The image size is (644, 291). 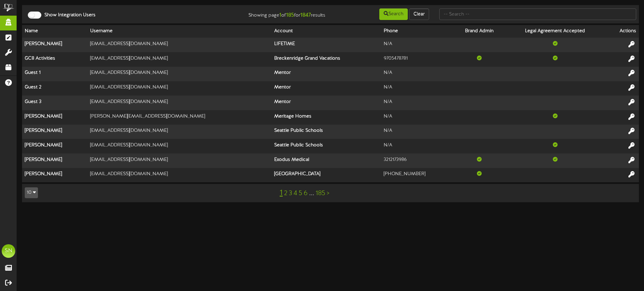 What do you see at coordinates (622, 32) in the screenshot?
I see `th: Actions` at bounding box center [622, 32].